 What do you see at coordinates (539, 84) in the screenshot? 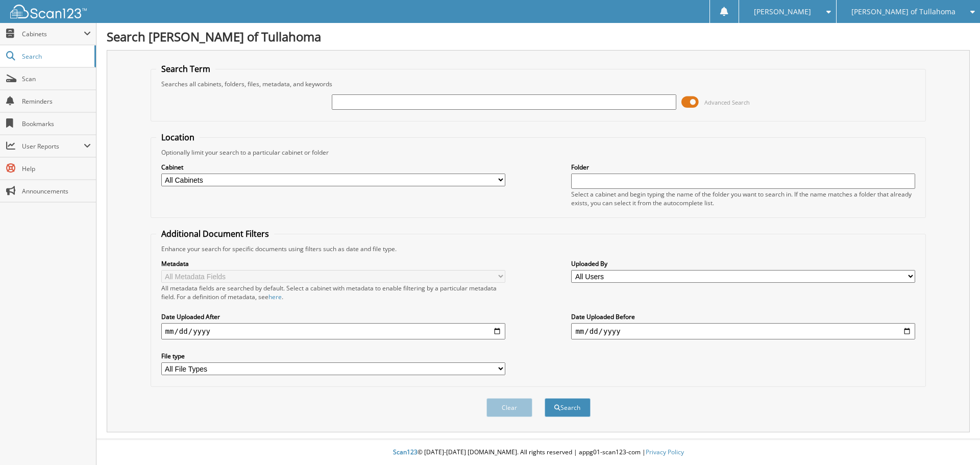
I see `div: Searches all cabinets, folders, files, metadata, and keywords` at bounding box center [539, 84].